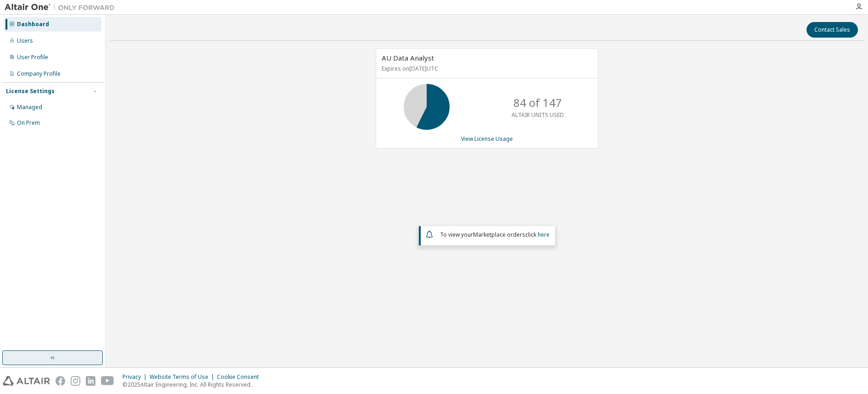 The height and width of the screenshot is (394, 868). I want to click on div: User Profile, so click(32, 57).